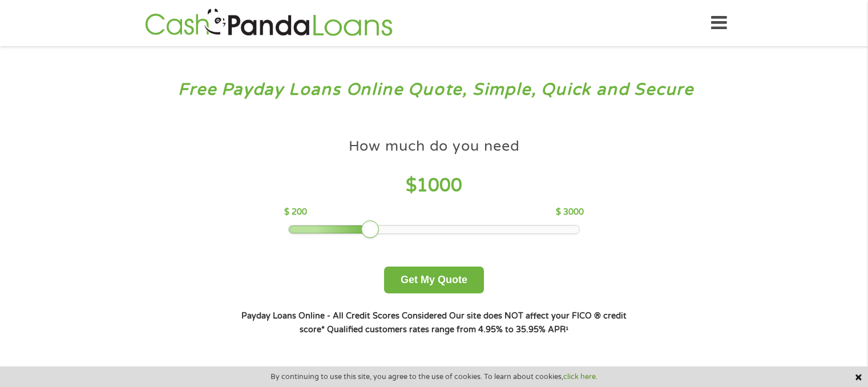  What do you see at coordinates (447, 329) in the screenshot?
I see `strong: Qualified customers rates range from 4.95% to 35.95% APR¹` at bounding box center [447, 329].